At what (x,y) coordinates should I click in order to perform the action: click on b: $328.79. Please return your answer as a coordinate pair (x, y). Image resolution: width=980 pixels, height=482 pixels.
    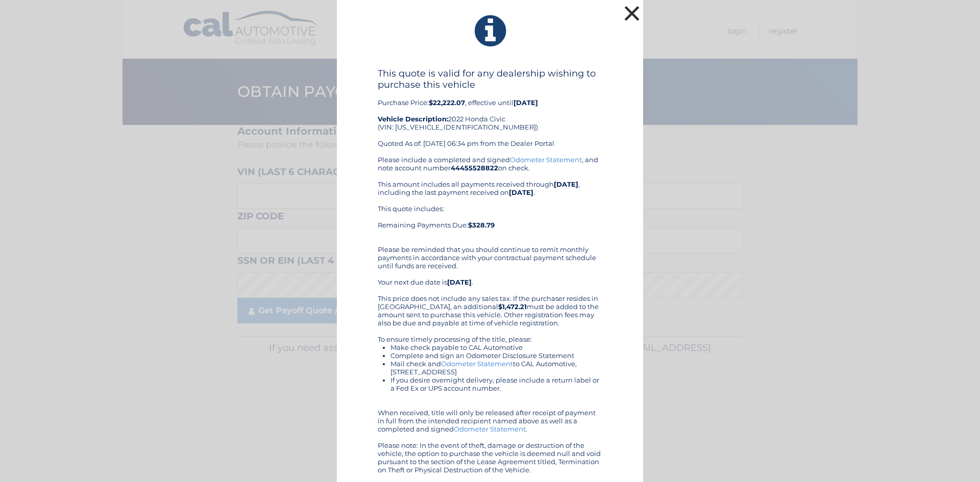
    Looking at the image, I should click on (481, 225).